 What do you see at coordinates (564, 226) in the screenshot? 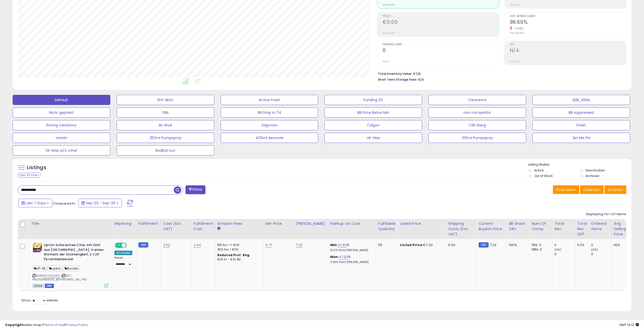
I see `div: Total Rev.` at bounding box center [564, 226].